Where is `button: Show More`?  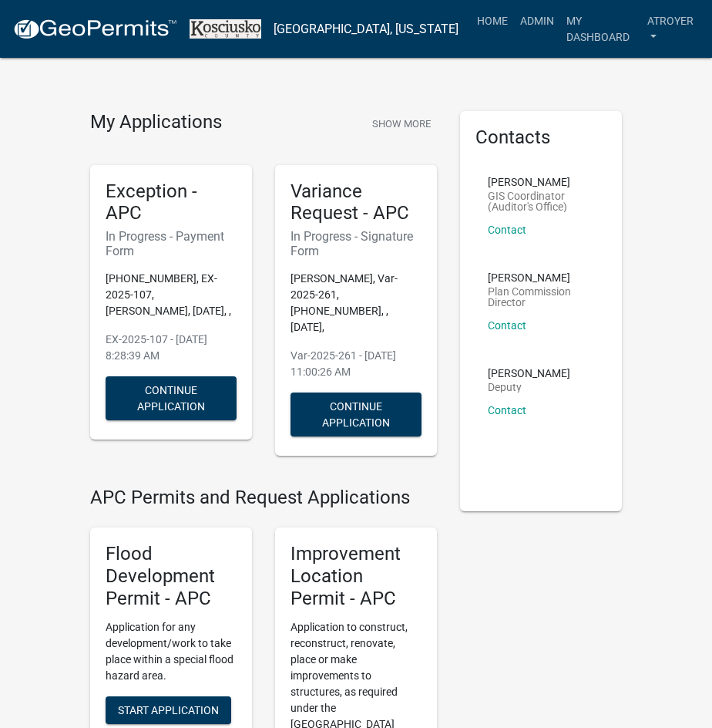
button: Show More is located at coordinates (401, 124).